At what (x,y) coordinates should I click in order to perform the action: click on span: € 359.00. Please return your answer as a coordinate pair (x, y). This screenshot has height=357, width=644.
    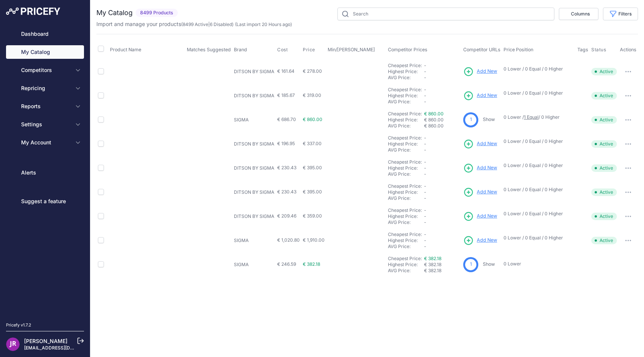
    Looking at the image, I should click on (312, 216).